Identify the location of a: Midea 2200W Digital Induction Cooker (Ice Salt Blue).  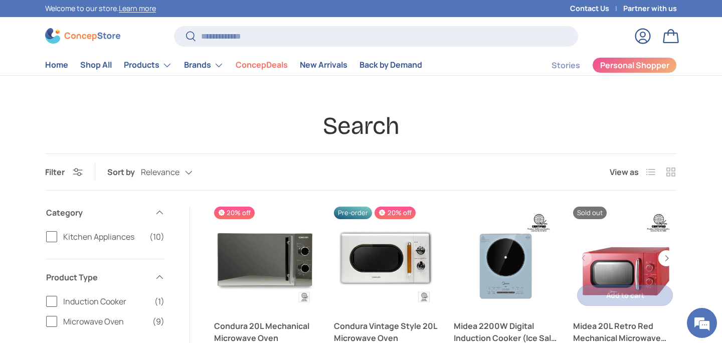
(506, 258).